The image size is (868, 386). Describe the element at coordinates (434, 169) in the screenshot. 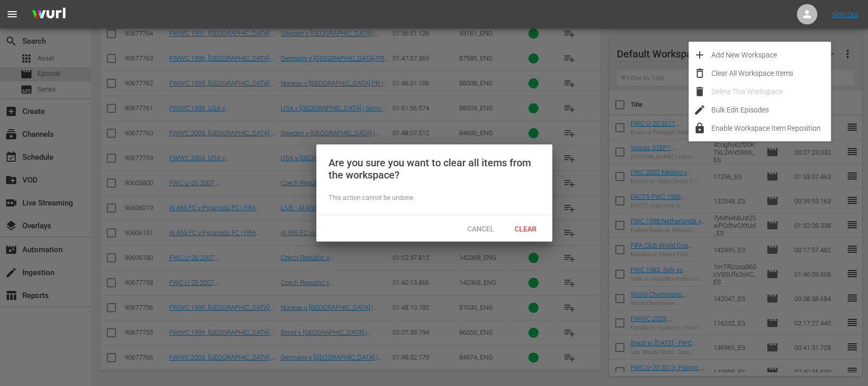

I see `div: Are you sure you want to clear all items from the workspace?` at that location.